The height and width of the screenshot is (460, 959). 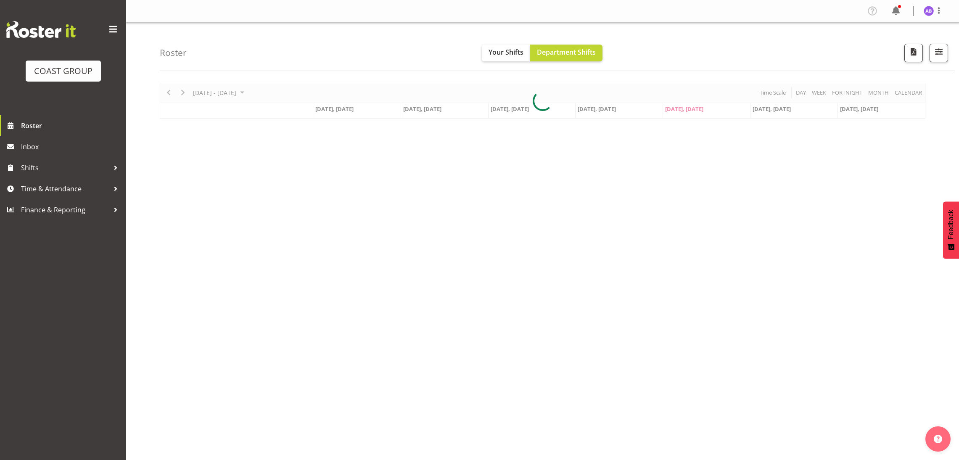 What do you see at coordinates (951, 230) in the screenshot?
I see `button: Feedback - Show survey` at bounding box center [951, 230].